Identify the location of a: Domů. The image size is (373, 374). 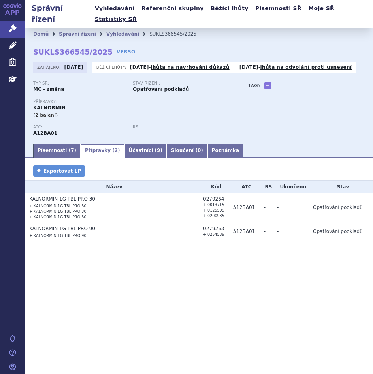
(41, 34).